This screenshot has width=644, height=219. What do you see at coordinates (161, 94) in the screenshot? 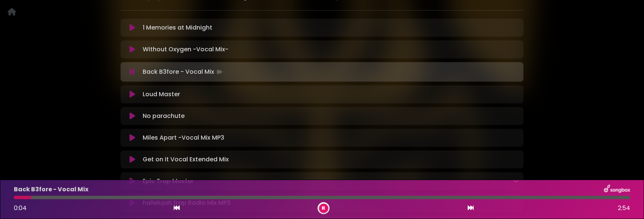
I see `p: Loud Master` at bounding box center [161, 94].